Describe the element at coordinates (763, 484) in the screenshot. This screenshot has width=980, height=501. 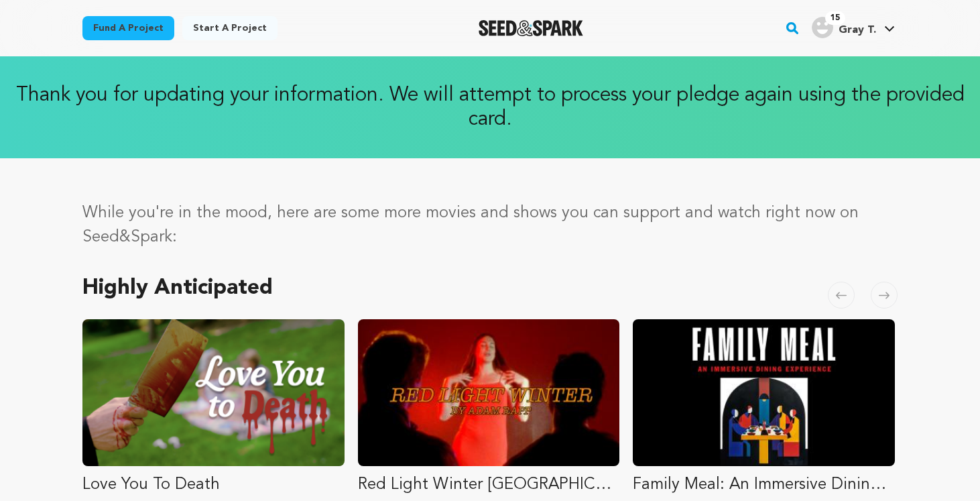
I see `p: Family Meal: An Immersive Dining Experience` at that location.